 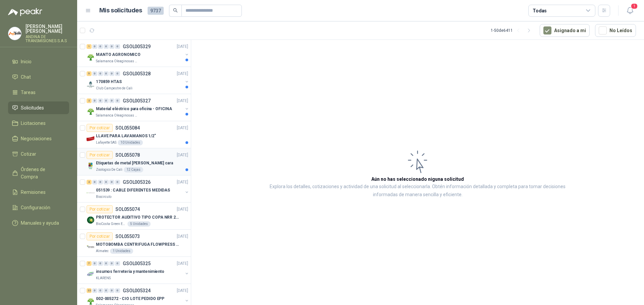 I want to click on p: Salamanca Oleaginosas SAS, so click(x=117, y=116).